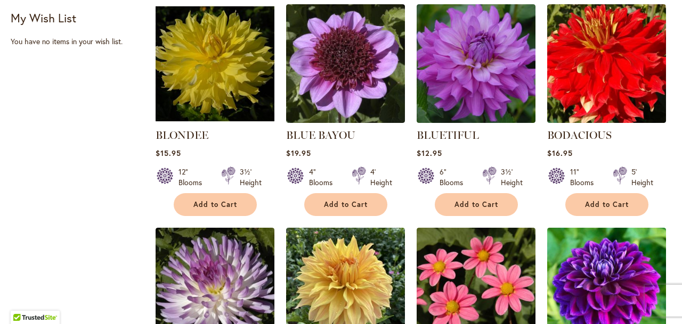 Image resolution: width=682 pixels, height=324 pixels. I want to click on strong: My Wish List, so click(43, 18).